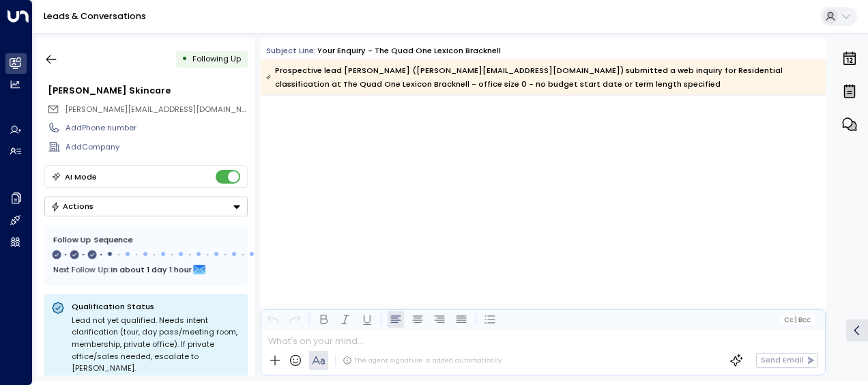 Image resolution: width=868 pixels, height=385 pixels. What do you see at coordinates (156, 127) in the screenshot?
I see `div: AddPhone number` at bounding box center [156, 127].